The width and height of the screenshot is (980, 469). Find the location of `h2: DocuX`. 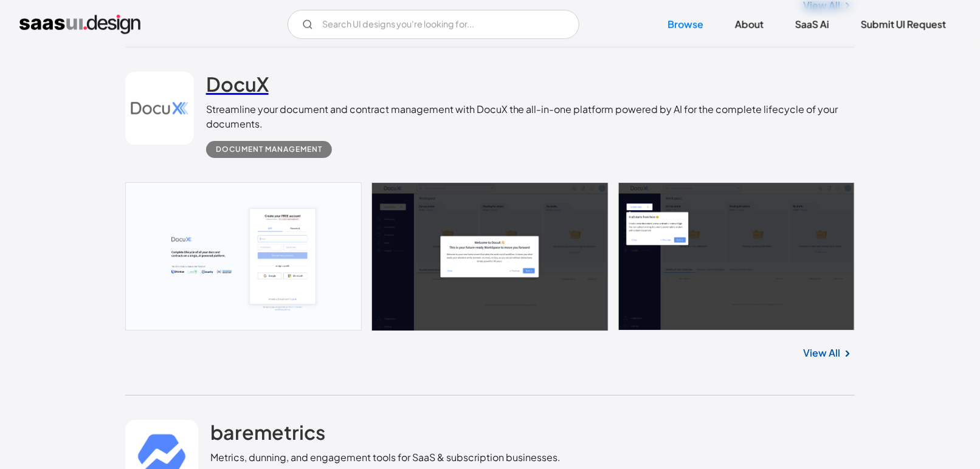

h2: DocuX is located at coordinates (237, 84).